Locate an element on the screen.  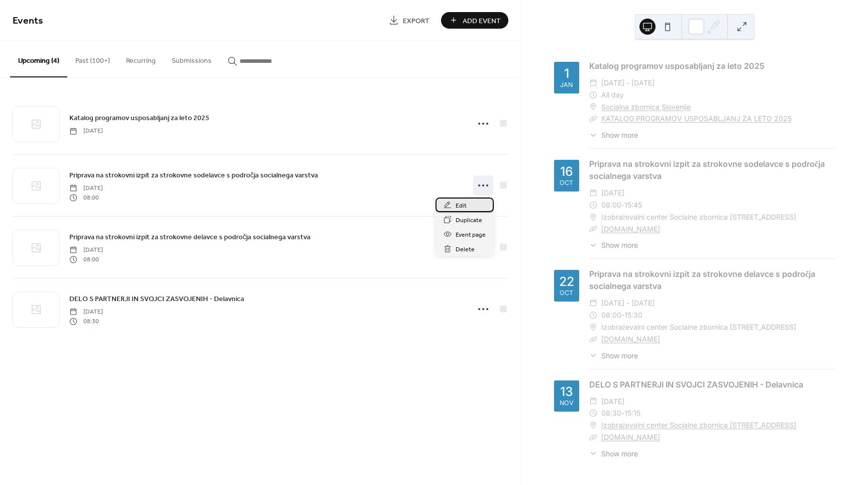
span: Edit is located at coordinates (461, 205).